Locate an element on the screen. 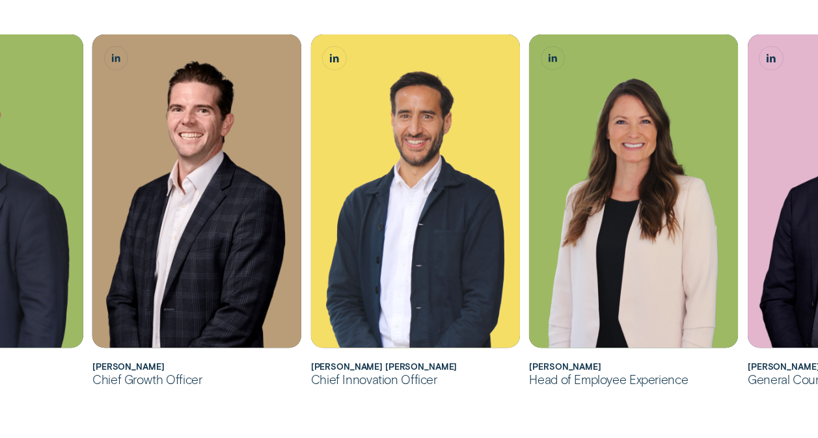 The width and height of the screenshot is (818, 438). div: Chief Innovation Officer is located at coordinates (415, 380).